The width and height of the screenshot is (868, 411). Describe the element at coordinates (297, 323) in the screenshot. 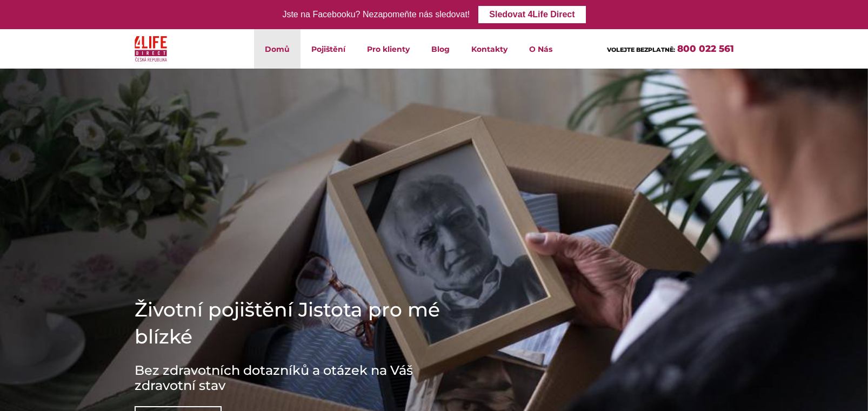

I see `h1: Životní pojištění Jistota pro mé blízké` at that location.